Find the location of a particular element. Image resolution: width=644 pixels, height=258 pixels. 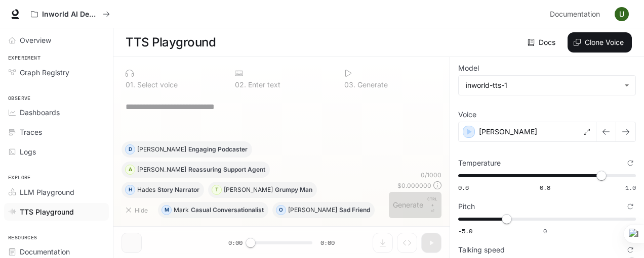

p: Pitch is located at coordinates (466, 207).